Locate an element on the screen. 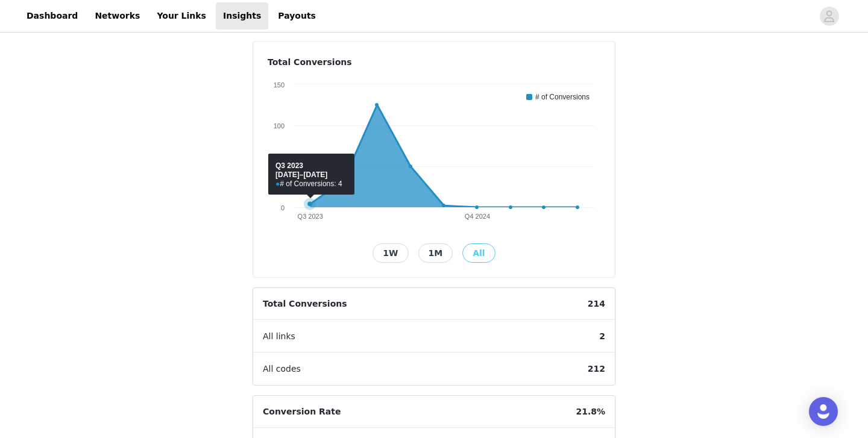 The image size is (868, 438). text: # of Conversions is located at coordinates (563, 97).